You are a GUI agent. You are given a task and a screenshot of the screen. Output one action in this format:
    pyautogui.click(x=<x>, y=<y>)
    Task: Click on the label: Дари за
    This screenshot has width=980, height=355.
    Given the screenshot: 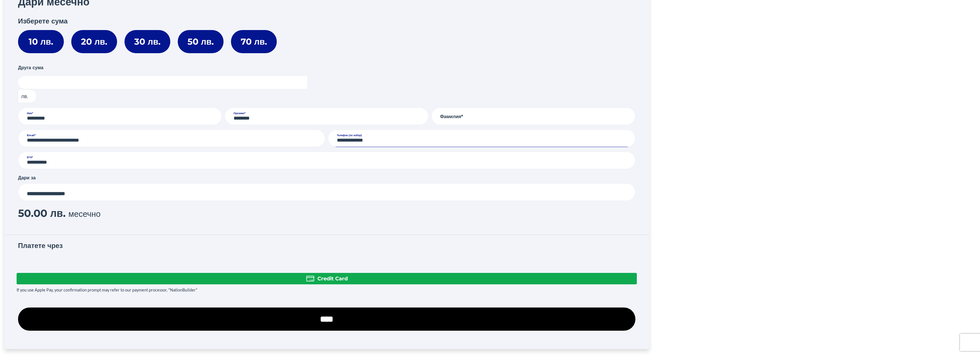 What is the action you would take?
    pyautogui.click(x=26, y=178)
    